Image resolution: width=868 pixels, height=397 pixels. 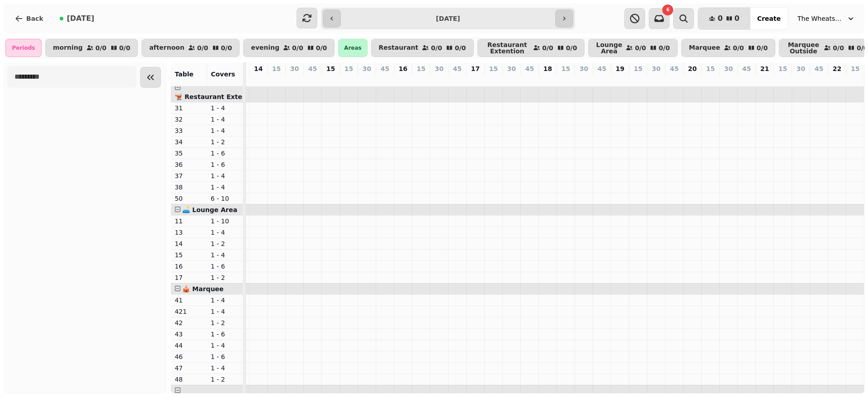 I want to click on span: 6, so click(x=668, y=10).